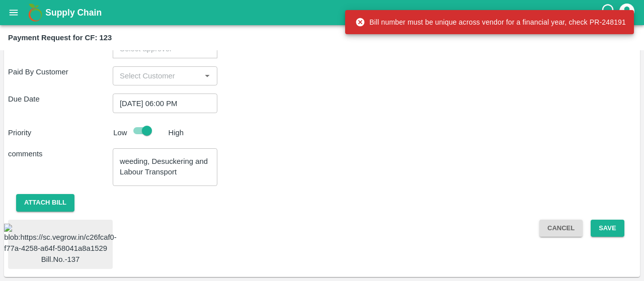  I want to click on p: Due Date, so click(60, 99).